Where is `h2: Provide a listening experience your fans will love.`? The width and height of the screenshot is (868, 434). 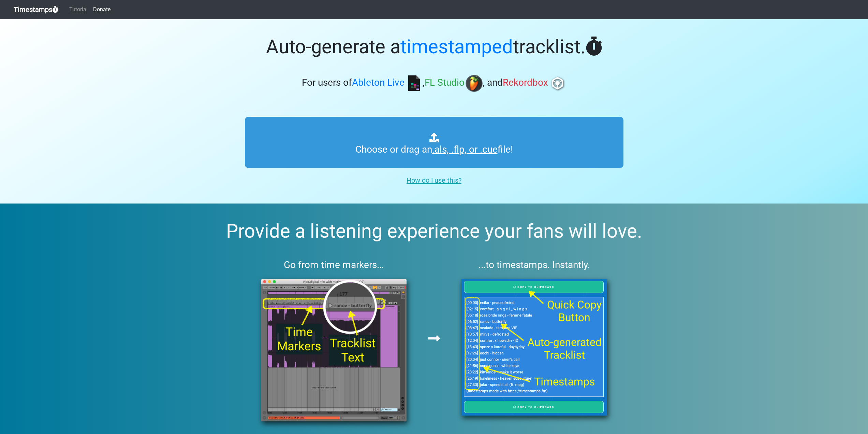 h2: Provide a listening experience your fans will love. is located at coordinates (434, 231).